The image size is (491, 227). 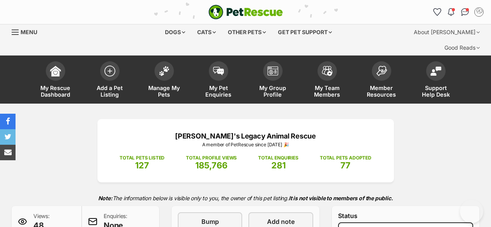 I want to click on span: 127, so click(x=142, y=166).